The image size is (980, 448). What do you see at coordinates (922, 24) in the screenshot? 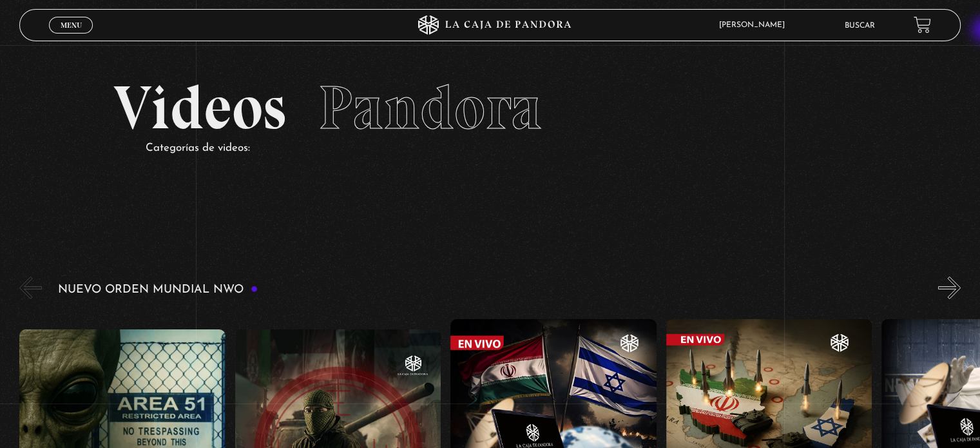
I see `a: View your shopping cart` at bounding box center [922, 24].